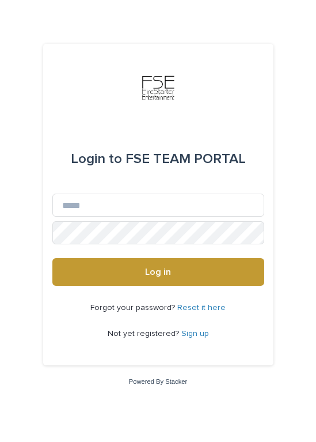 This screenshot has width=316, height=442. What do you see at coordinates (158, 89) in the screenshot?
I see `img: 9JgRvJ3ETPGCJDhvPVA5` at bounding box center [158, 89].